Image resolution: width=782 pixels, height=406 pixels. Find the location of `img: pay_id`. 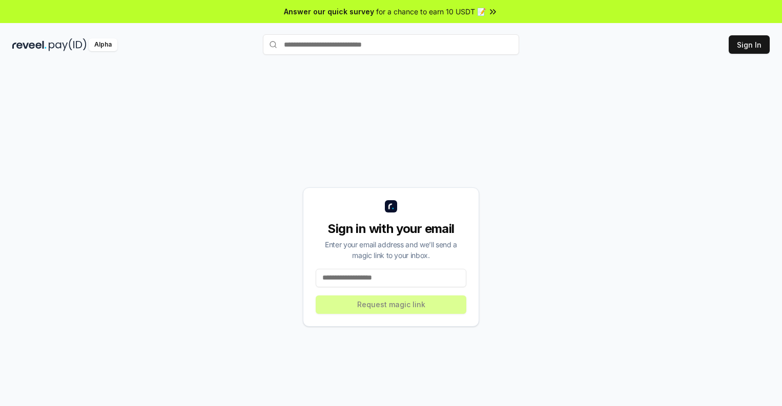

img: pay_id is located at coordinates (68, 45).